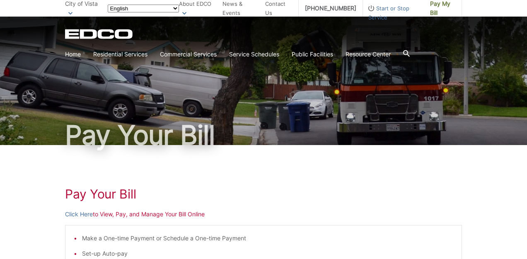 This screenshot has width=527, height=259. I want to click on a: EDCD logo. Return to the homepage., so click(99, 34).